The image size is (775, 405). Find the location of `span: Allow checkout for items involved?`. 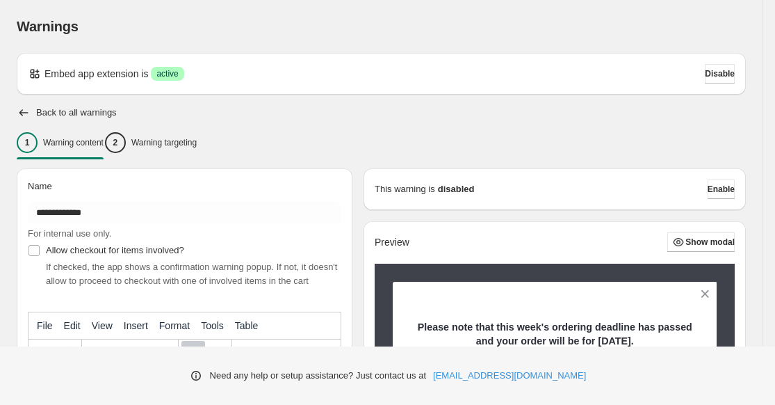

span: Allow checkout for items involved? is located at coordinates (115, 250).